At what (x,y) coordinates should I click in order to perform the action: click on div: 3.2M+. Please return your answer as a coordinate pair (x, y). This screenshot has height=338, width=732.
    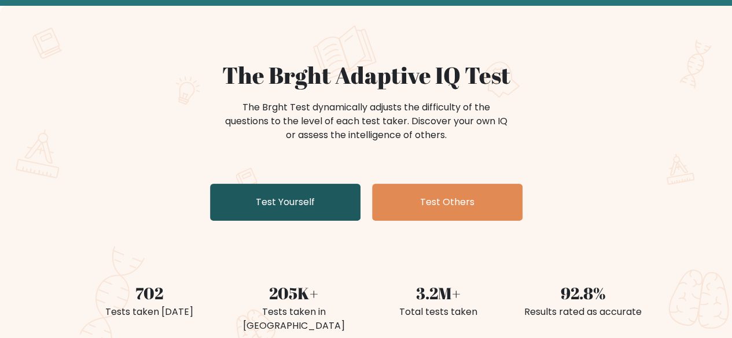
    Looking at the image, I should click on (439, 293).